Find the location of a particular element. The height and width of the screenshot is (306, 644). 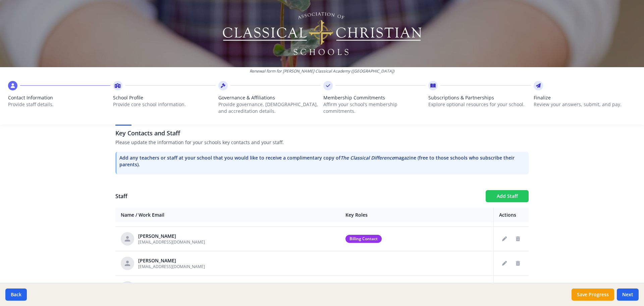

img: Logo is located at coordinates (322, 33).